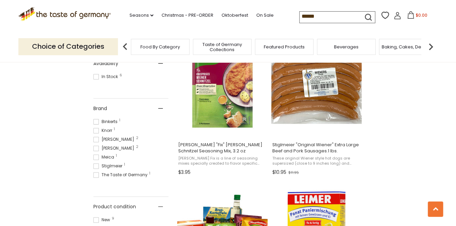  I want to click on span: Brand, so click(100, 108).